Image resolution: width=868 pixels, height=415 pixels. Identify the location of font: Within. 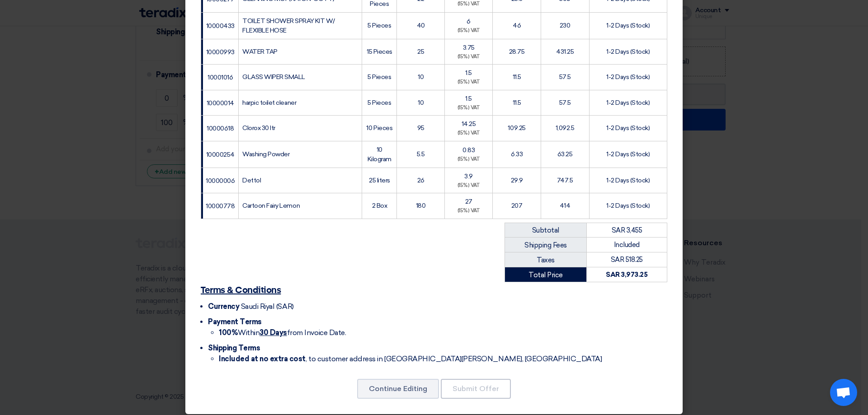
(249, 332).